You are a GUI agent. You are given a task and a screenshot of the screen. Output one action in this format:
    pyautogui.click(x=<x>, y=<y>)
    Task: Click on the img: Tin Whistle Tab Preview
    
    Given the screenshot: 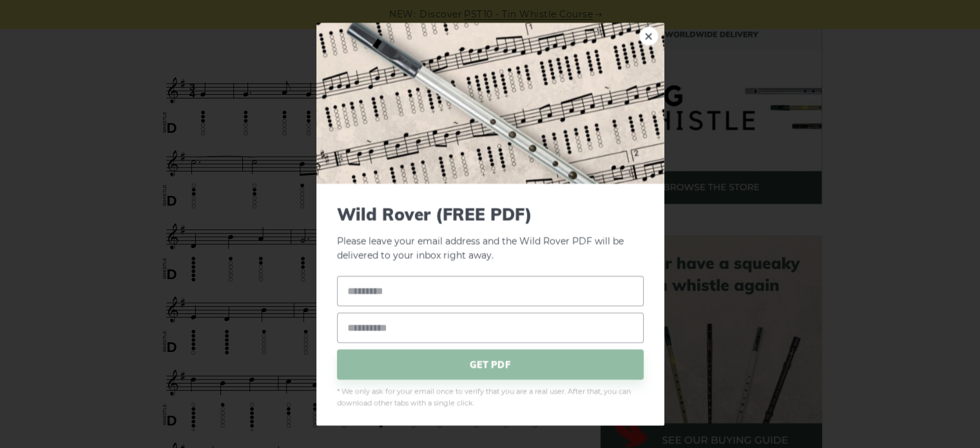 What is the action you would take?
    pyautogui.click(x=490, y=103)
    